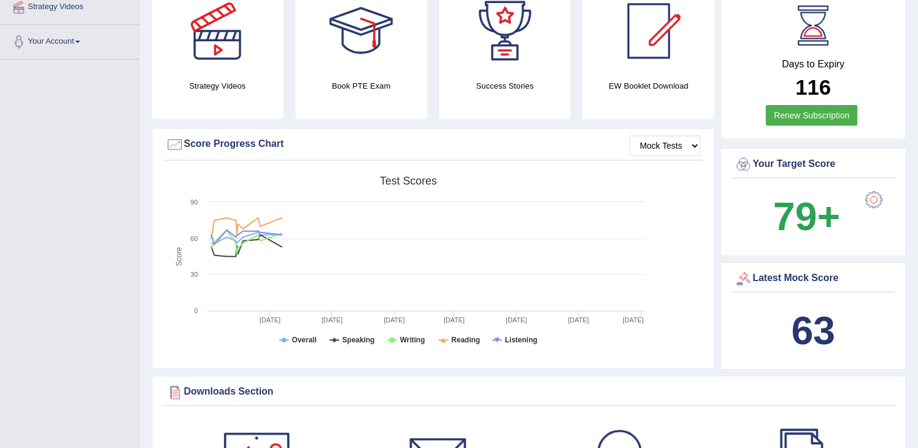  What do you see at coordinates (648, 86) in the screenshot?
I see `h4: EW Booklet Download` at bounding box center [648, 86].